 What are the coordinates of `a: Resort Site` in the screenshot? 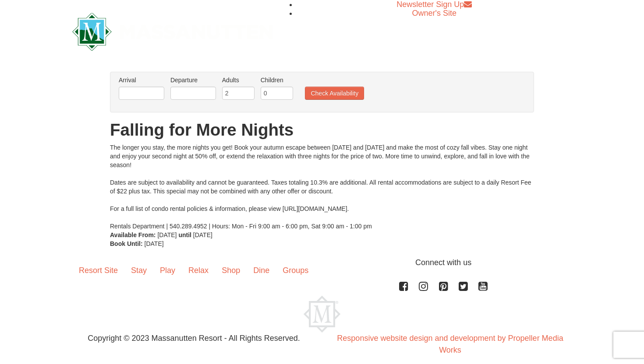 It's located at (98, 270).